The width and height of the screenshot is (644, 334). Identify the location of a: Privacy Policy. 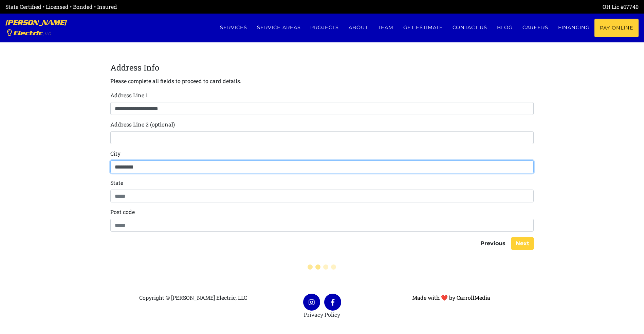
(322, 315).